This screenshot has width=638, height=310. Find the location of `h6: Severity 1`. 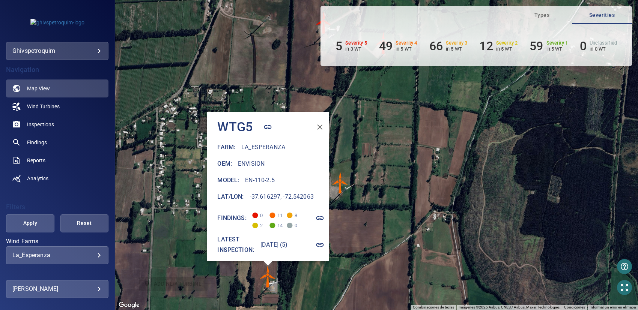

h6: Severity 1 is located at coordinates (558, 43).